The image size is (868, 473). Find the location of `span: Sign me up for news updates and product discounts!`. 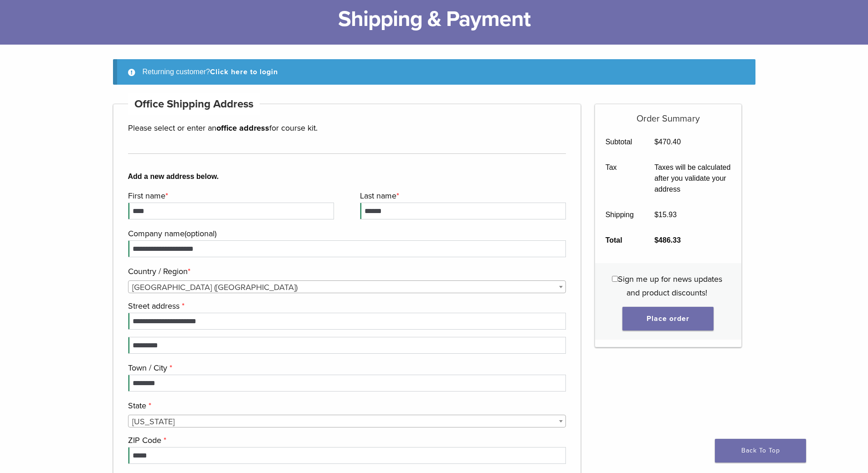

span: Sign me up for news updates and product discounts! is located at coordinates (670, 286).